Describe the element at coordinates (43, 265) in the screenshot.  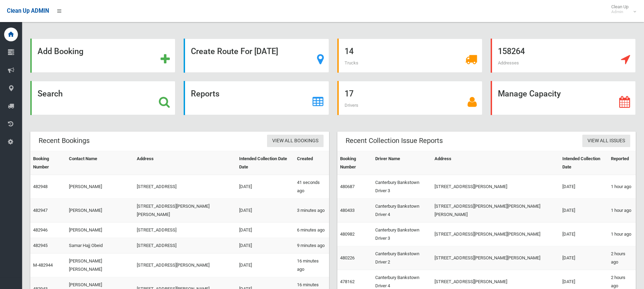
I see `a: M-482944` at that location.